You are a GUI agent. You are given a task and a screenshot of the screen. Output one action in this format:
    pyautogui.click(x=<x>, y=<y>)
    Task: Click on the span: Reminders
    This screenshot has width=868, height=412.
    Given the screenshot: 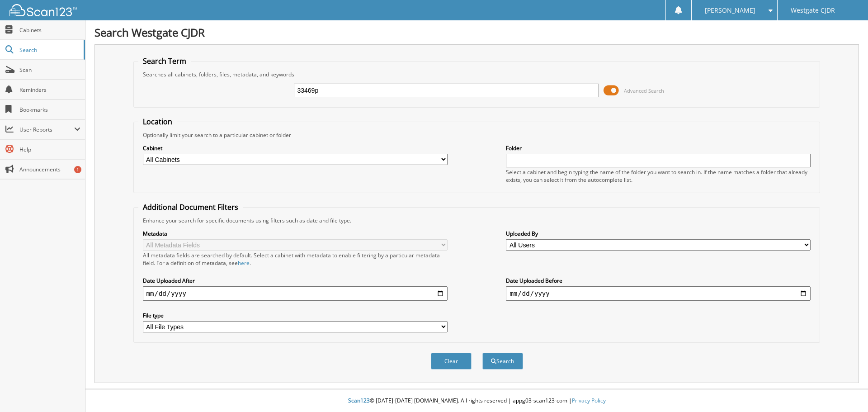 What is the action you would take?
    pyautogui.click(x=50, y=89)
    